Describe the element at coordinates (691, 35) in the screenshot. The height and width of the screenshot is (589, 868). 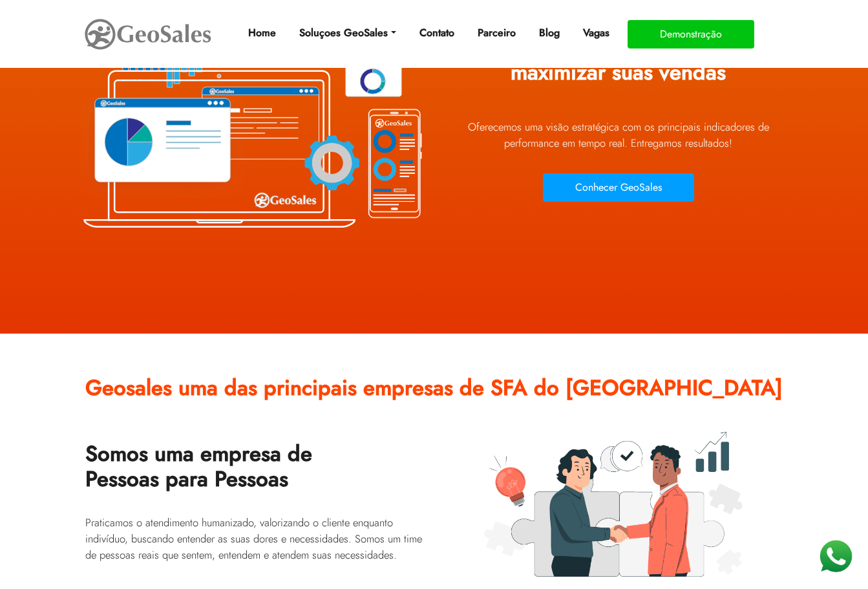
I see `button: Demonstração` at that location.